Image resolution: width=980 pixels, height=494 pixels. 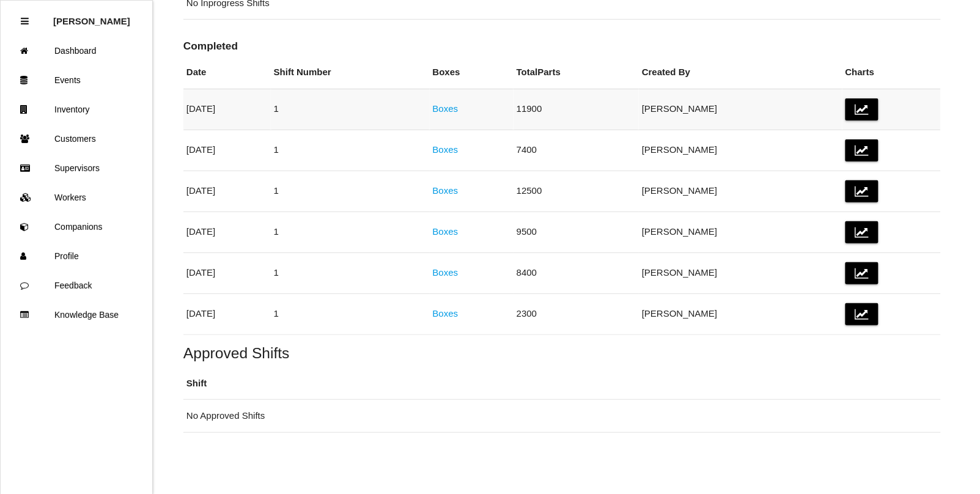 I want to click on a: Supervisors, so click(x=76, y=168).